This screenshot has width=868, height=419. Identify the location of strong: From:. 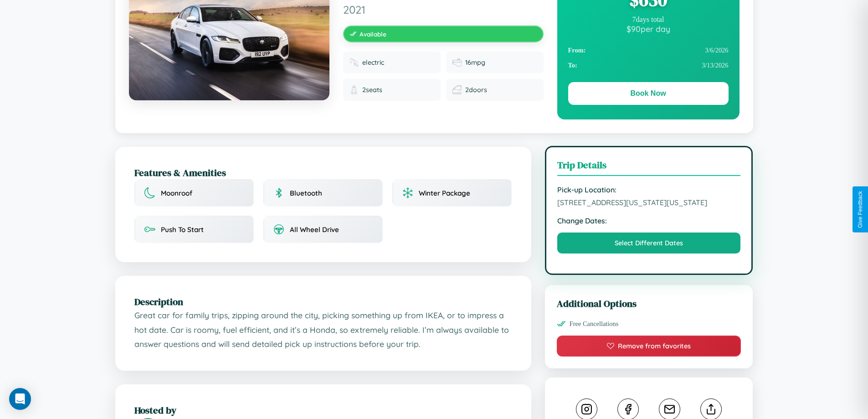
(577, 50).